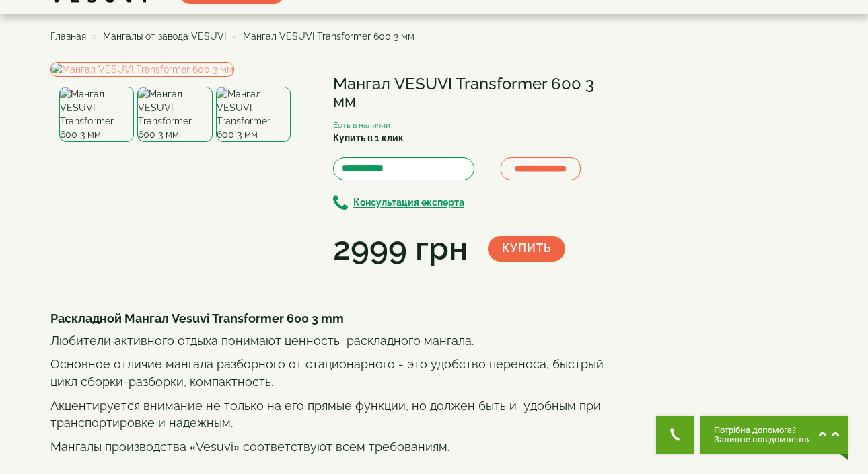  What do you see at coordinates (68, 37) in the screenshot?
I see `a: Главная` at bounding box center [68, 37].